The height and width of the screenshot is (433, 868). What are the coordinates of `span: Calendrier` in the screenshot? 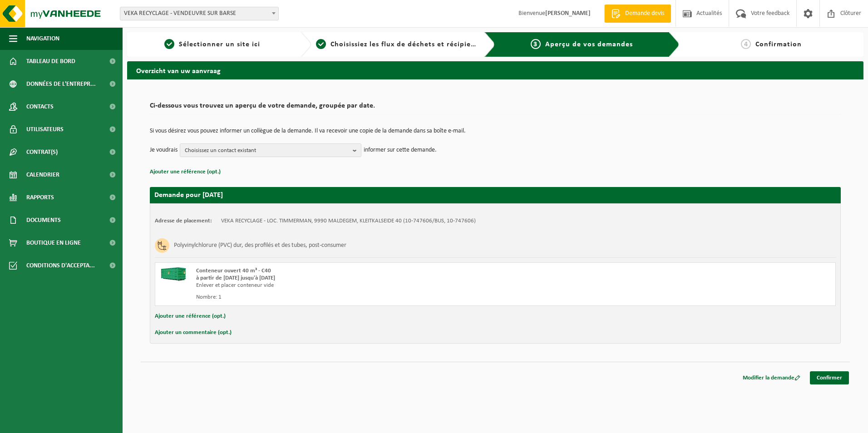 It's located at (43, 174).